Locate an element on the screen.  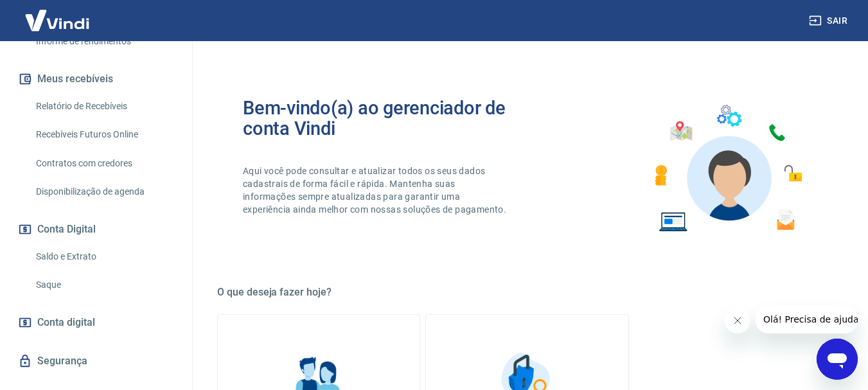
a: Saque is located at coordinates (103, 285).